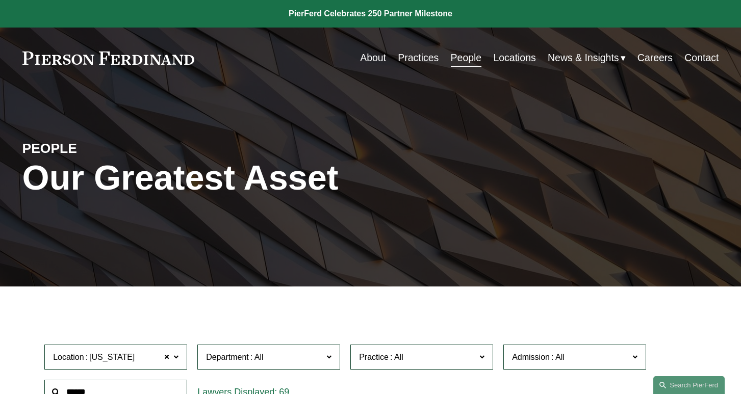 This screenshot has width=741, height=394. I want to click on a: About, so click(373, 58).